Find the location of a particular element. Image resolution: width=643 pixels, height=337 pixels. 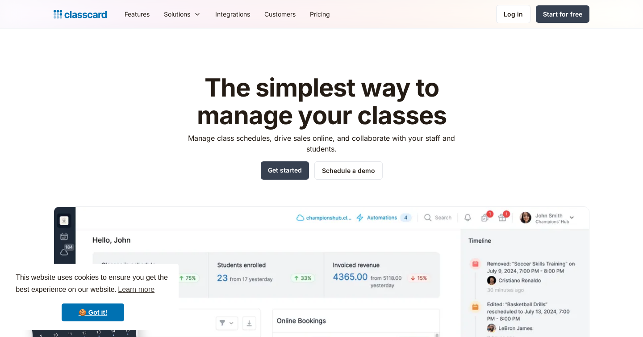

div: Start for free is located at coordinates (563, 14).